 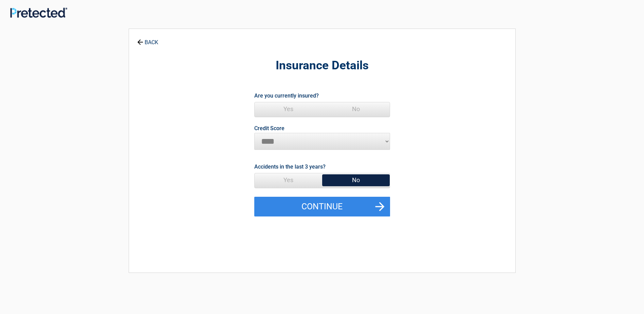 I want to click on button: Continue, so click(x=322, y=207).